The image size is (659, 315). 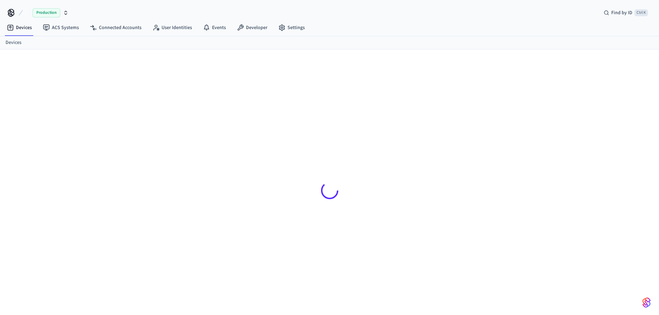 I want to click on a: Events, so click(x=215, y=28).